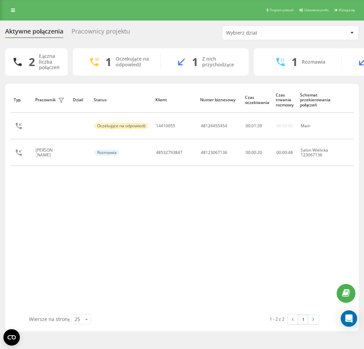 The width and height of the screenshot is (364, 349). Describe the element at coordinates (282, 10) in the screenshot. I see `span: Program poleceń` at that location.